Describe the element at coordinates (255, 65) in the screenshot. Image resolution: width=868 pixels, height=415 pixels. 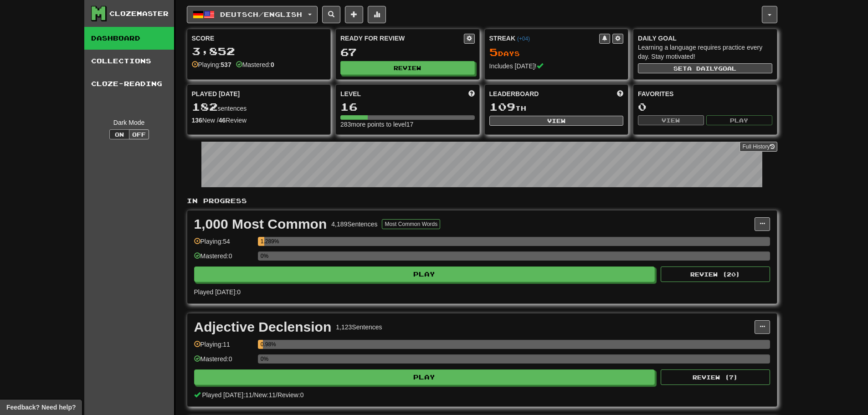
I see `div: Mastered:` at that location.